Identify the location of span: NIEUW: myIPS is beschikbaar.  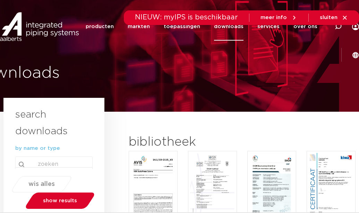
(186, 17).